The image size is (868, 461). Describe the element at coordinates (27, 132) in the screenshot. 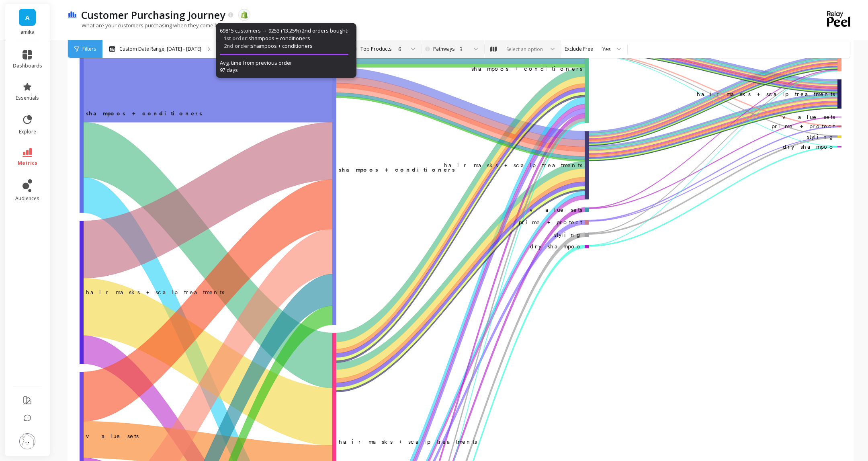

I see `span: explore` at that location.